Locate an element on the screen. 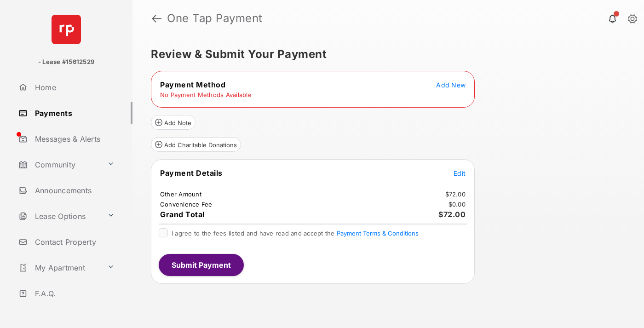 This screenshot has height=328, width=644. a: Messages & Alerts is located at coordinates (73, 139).